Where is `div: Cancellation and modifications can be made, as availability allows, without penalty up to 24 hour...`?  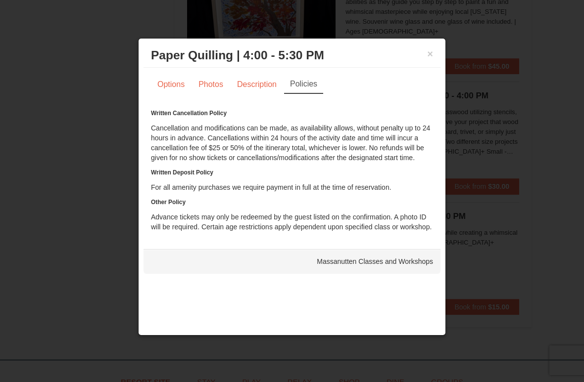 div: Cancellation and modifications can be made, as availability allows, without penalty up to 24 hour... is located at coordinates (292, 170).